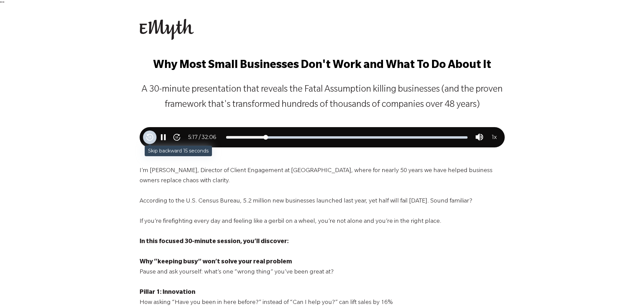  I want to click on div: Chat Widget, so click(627, 292).